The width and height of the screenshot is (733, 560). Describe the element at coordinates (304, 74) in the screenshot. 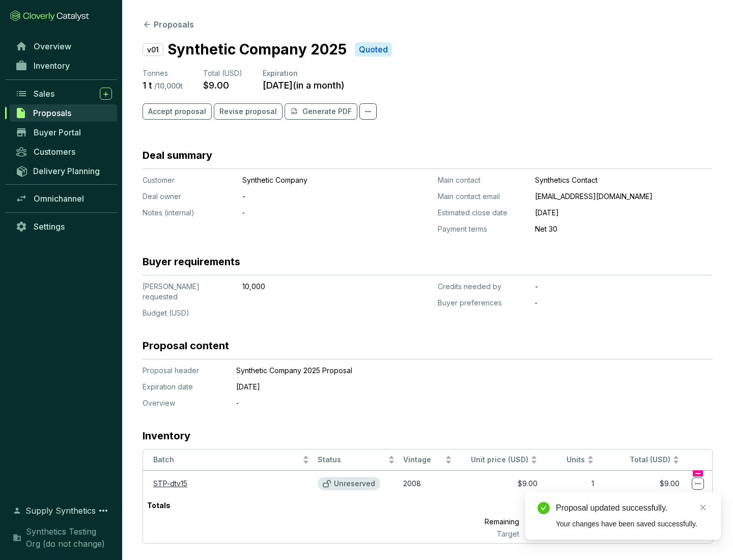

I see `p: Expiration` at that location.